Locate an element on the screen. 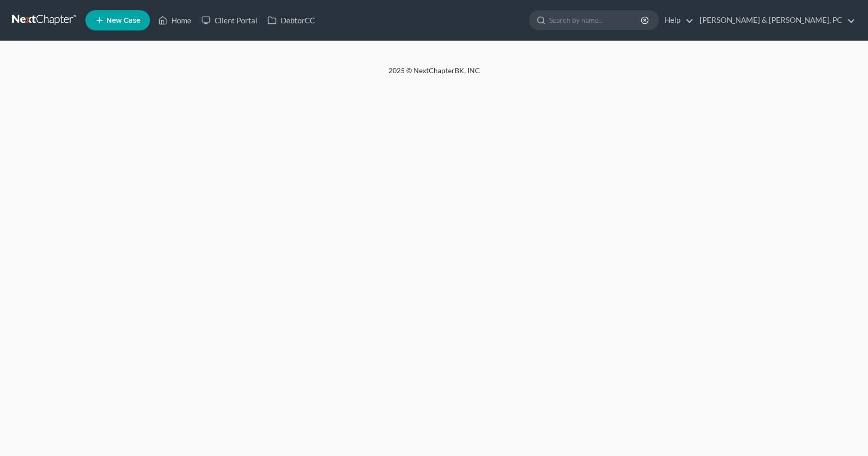 The width and height of the screenshot is (868, 456). a: Client Portal is located at coordinates (230, 20).